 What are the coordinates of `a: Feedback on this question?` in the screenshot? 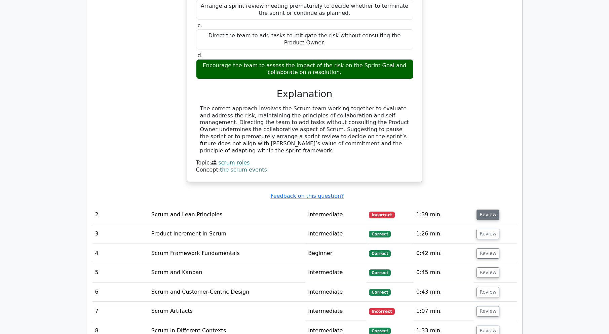 It's located at (307, 196).